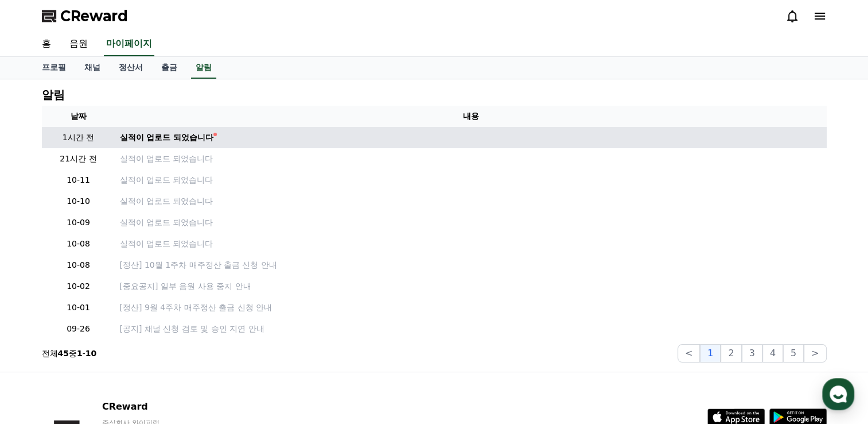 The image size is (868, 424). What do you see at coordinates (471, 116) in the screenshot?
I see `th: 내용` at bounding box center [471, 116].